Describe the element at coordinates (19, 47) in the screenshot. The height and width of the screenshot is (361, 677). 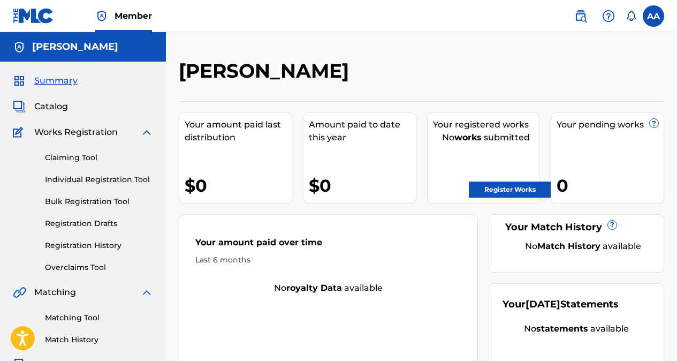
I see `img: Accounts` at that location.